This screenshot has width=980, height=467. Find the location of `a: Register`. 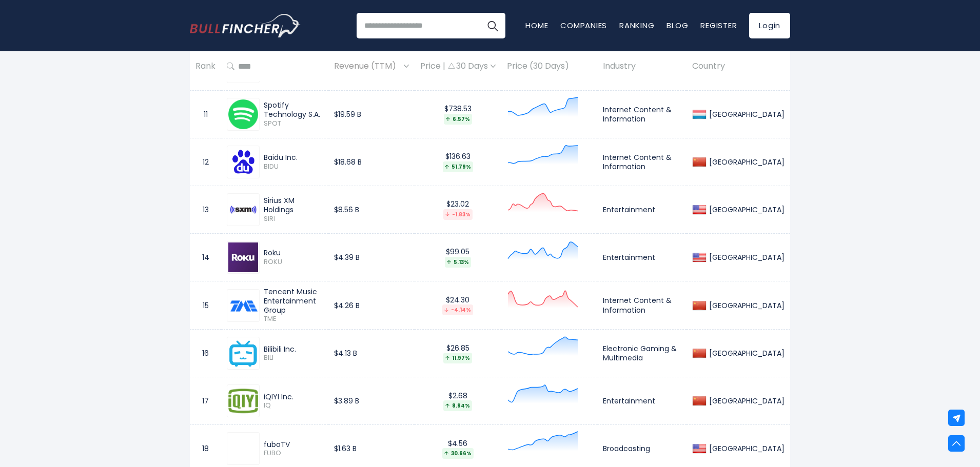

a: Register is located at coordinates (718, 25).